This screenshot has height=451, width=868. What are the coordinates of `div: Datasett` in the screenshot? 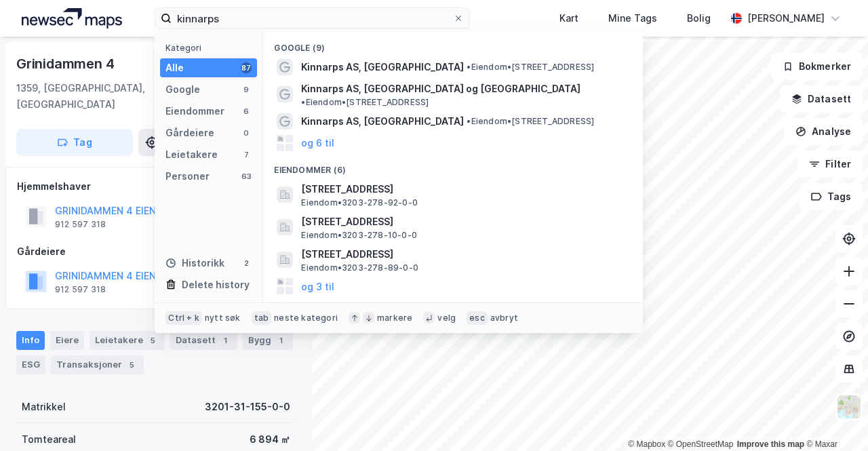 It's located at (204, 340).